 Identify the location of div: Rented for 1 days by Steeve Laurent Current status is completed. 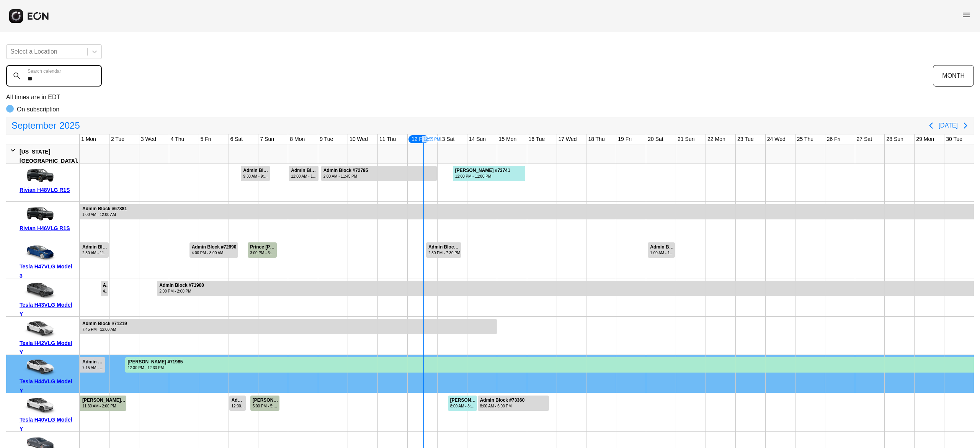
(265, 401).